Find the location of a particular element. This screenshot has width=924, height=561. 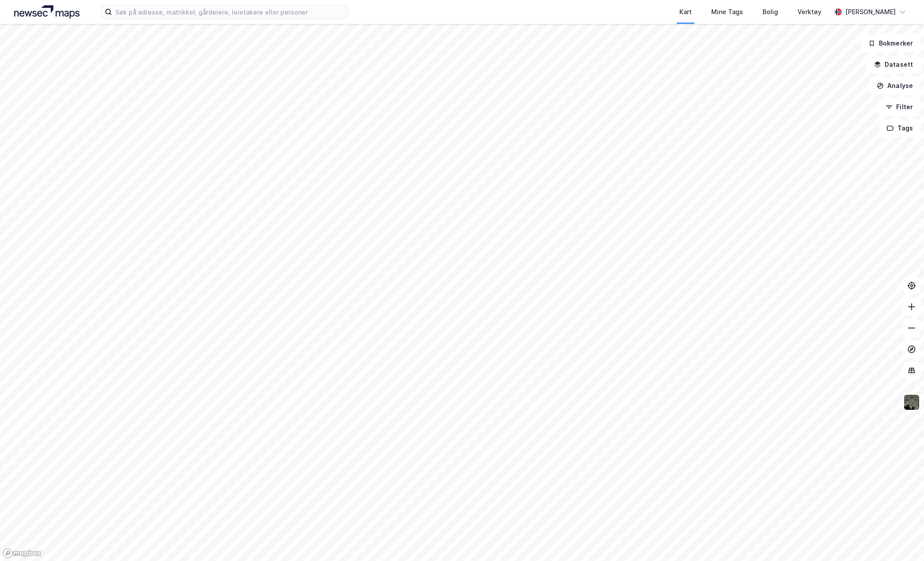

button: Bokmerker is located at coordinates (890, 44).